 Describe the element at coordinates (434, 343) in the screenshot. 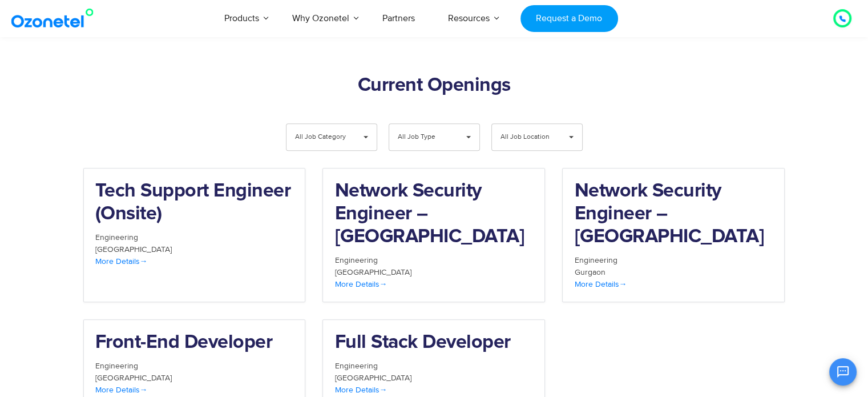

I see `h2: Full Stack Developer` at that location.